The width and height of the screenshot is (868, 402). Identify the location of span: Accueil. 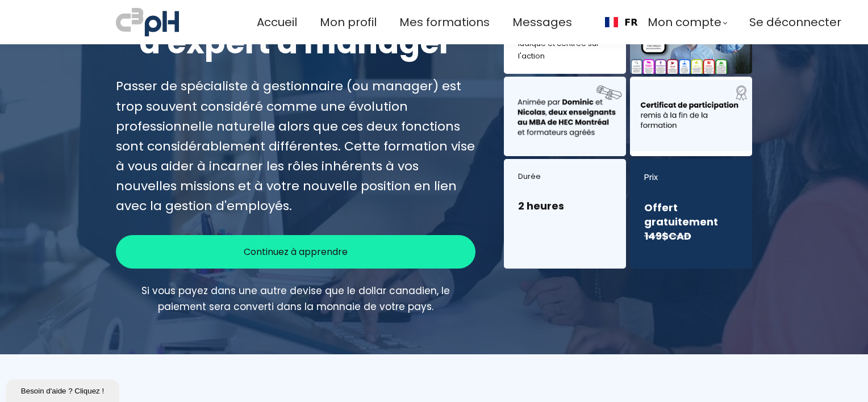
(277, 22).